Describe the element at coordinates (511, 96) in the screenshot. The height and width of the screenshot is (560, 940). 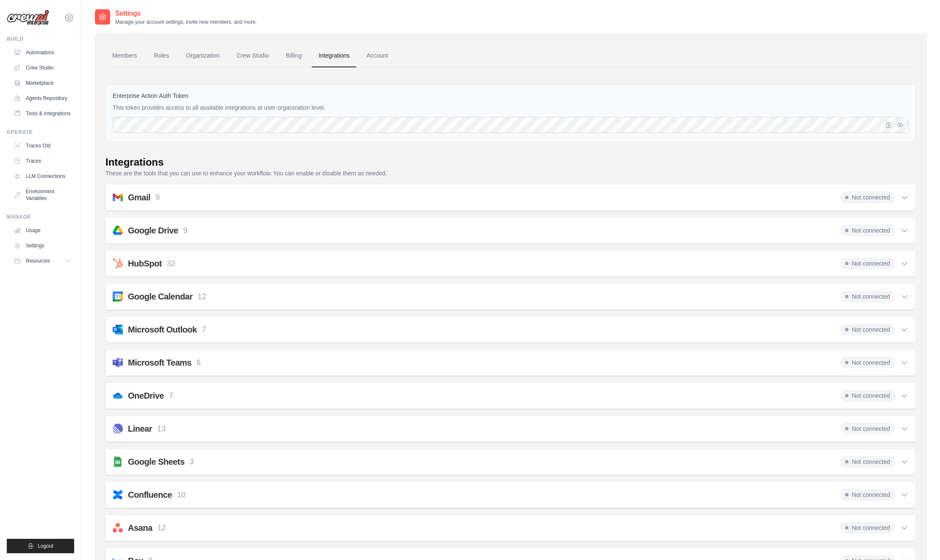
I see `label: Enterprise Action Auth Token` at that location.